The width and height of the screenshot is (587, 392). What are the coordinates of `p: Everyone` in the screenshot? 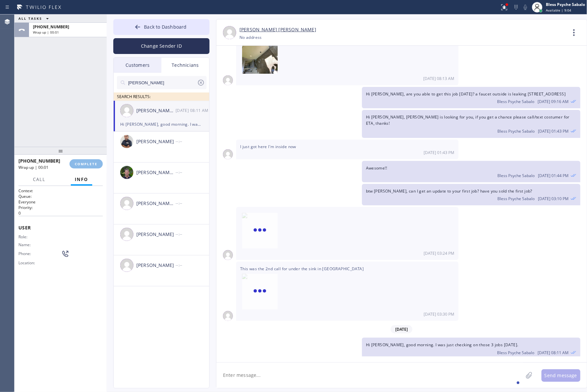 It's located at (61, 202).